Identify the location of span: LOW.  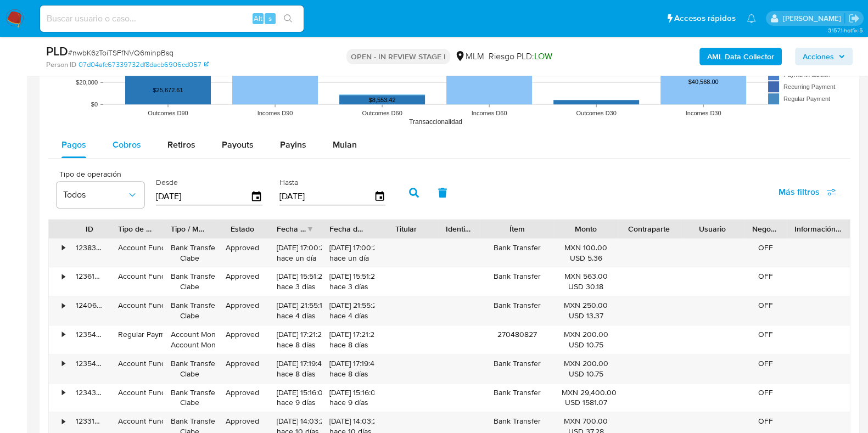
(543, 56).